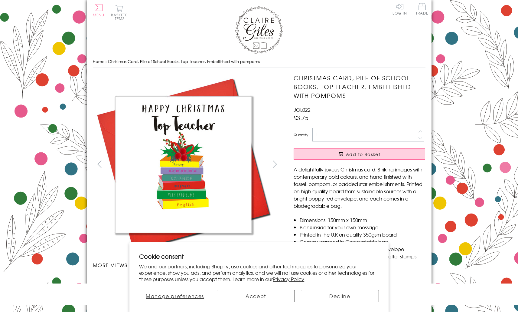 The height and width of the screenshot is (312, 518). Describe the element at coordinates (301, 117) in the screenshot. I see `span: £3.75` at that location.